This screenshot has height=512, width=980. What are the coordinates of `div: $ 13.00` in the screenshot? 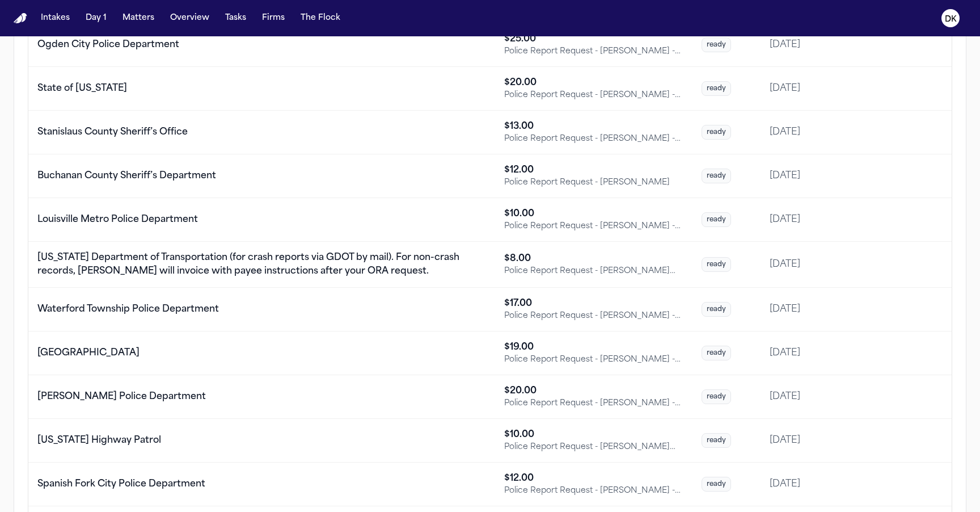 It's located at (594, 126).